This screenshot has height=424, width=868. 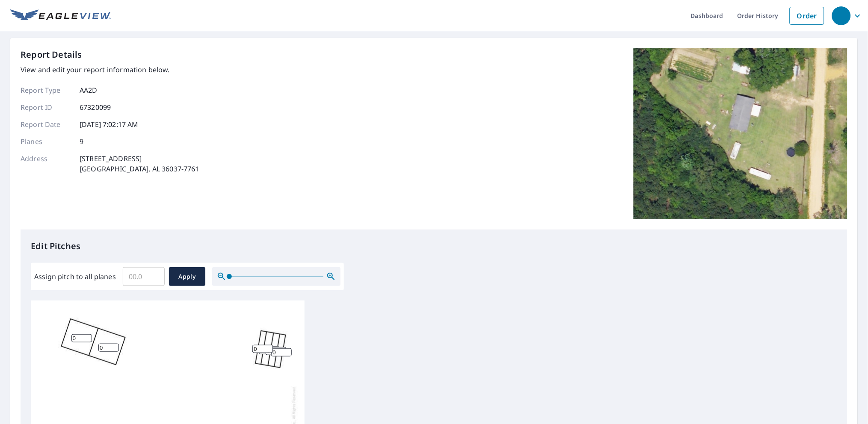 I want to click on a: Order, so click(x=807, y=16).